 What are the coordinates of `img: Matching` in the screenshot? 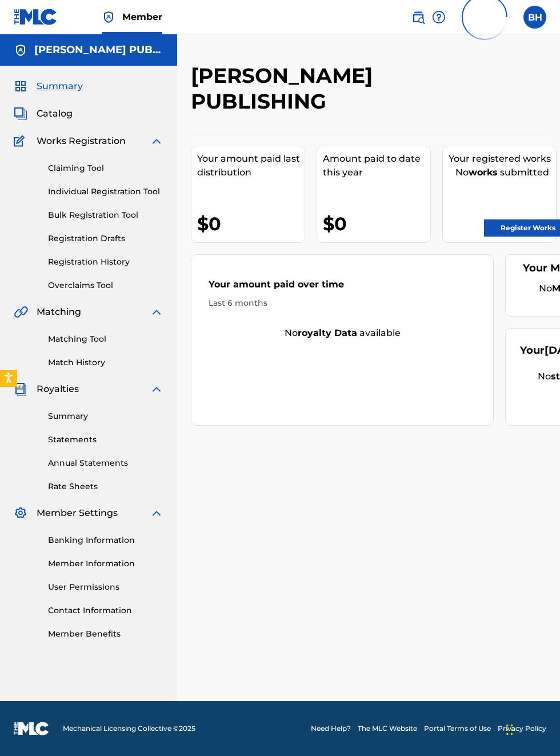 It's located at (21, 312).